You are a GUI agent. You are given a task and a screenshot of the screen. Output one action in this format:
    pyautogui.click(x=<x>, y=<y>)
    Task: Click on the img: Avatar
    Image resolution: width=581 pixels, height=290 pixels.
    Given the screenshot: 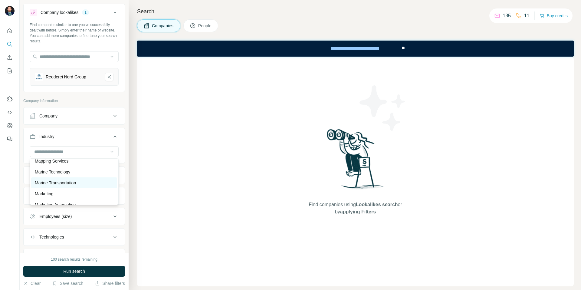 What is the action you would take?
    pyautogui.click(x=10, y=11)
    